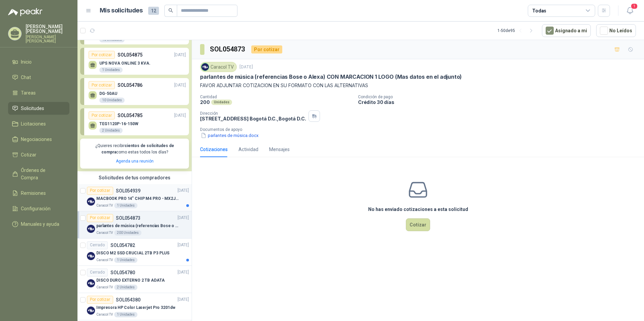 This screenshot has height=321, width=644. What do you see at coordinates (634, 6) in the screenshot?
I see `span: 1` at bounding box center [634, 6].